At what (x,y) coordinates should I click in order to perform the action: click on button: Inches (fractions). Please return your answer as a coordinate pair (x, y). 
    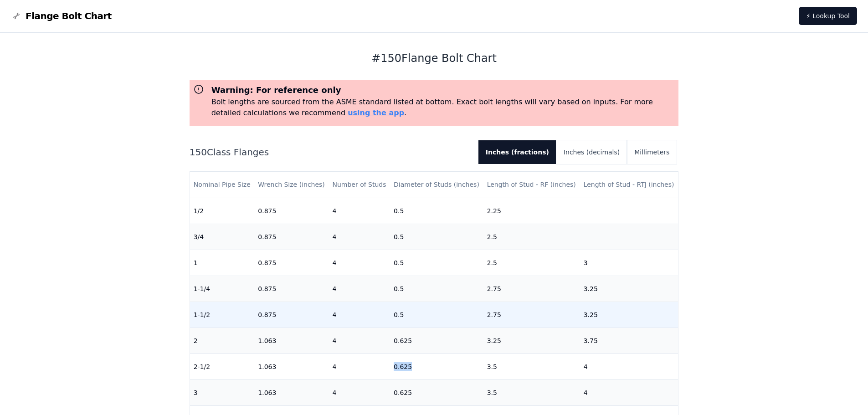
    Looking at the image, I should click on (517, 152).